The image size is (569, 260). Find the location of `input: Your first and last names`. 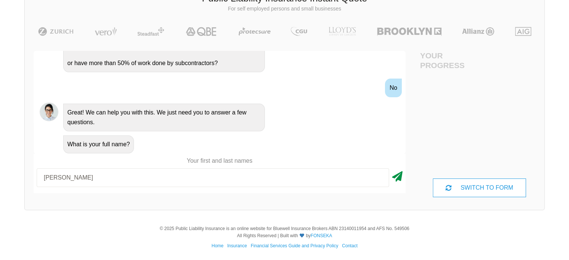

input: Your first and last names is located at coordinates (213, 178).